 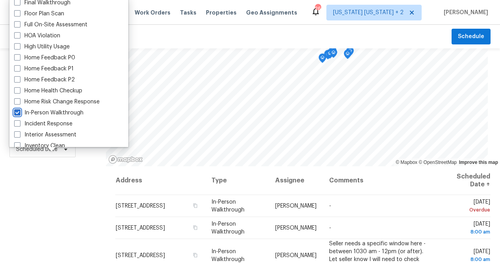 I want to click on label: Home Feedback P1, so click(x=44, y=69).